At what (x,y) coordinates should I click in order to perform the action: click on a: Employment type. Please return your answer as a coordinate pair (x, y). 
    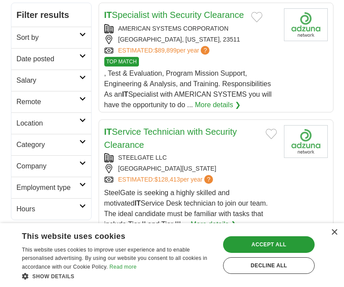
    Looking at the image, I should click on (51, 187).